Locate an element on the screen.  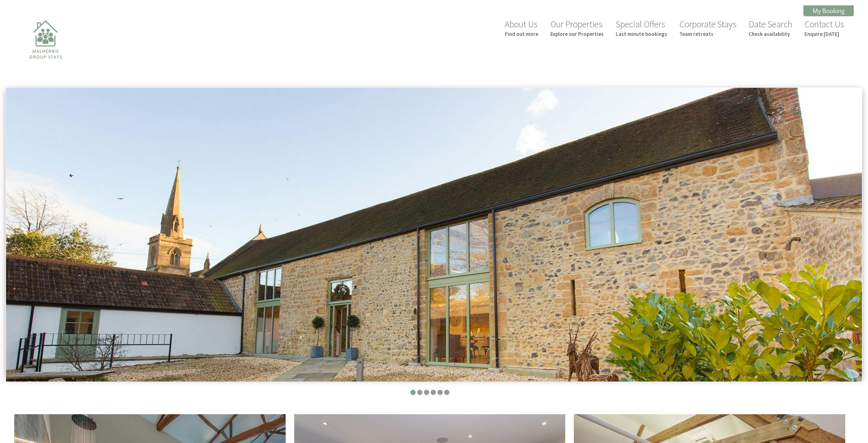
a: Our PropertiesExplore our Properties is located at coordinates (577, 28).